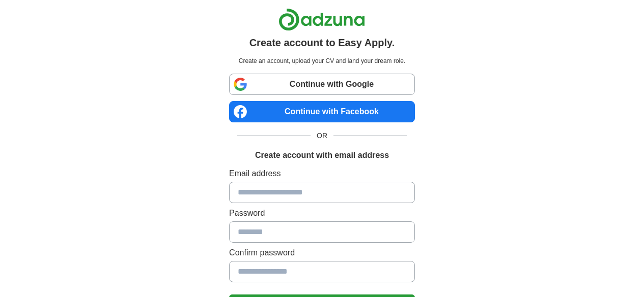  I want to click on img: Adzuna logo, so click(322, 19).